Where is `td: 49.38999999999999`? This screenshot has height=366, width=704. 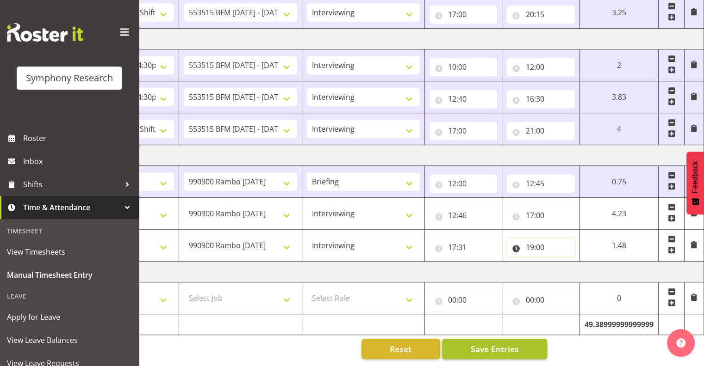 td: 49.38999999999999 is located at coordinates (619, 325).